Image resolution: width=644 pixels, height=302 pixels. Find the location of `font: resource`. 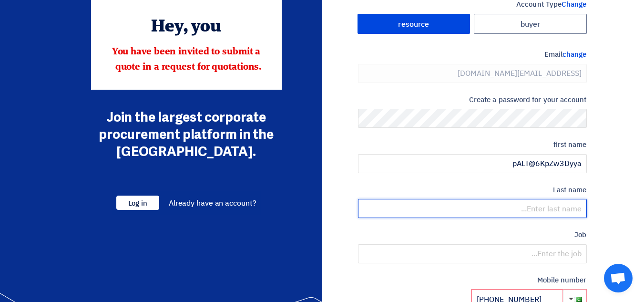

font: resource is located at coordinates (413, 24).